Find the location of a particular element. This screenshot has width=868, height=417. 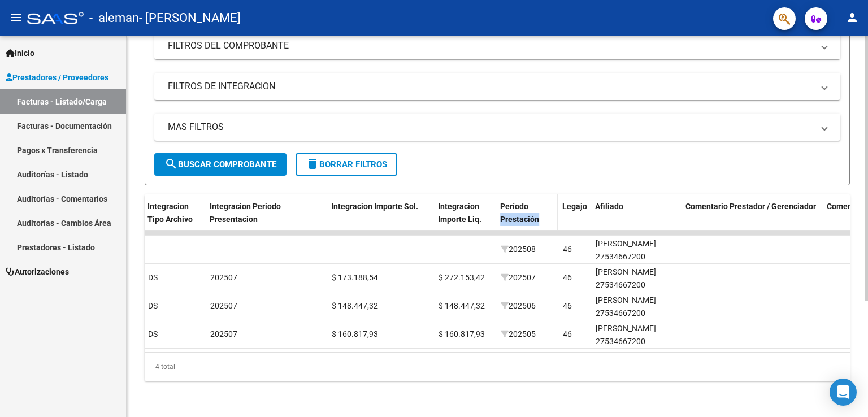

mat-icon: search is located at coordinates (171, 164).